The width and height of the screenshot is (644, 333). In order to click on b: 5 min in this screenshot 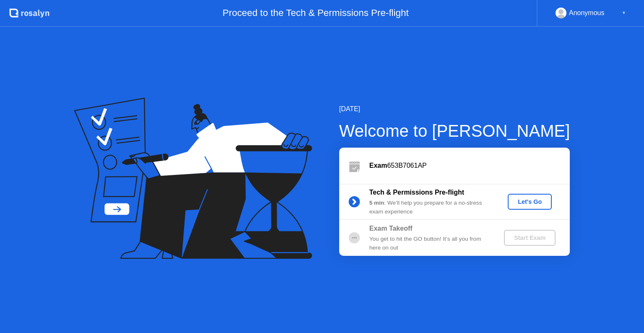, I will do `click(377, 202)`.